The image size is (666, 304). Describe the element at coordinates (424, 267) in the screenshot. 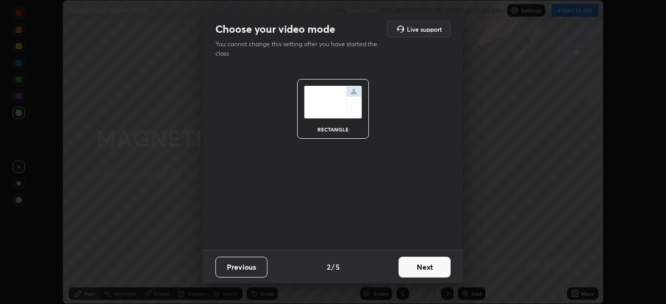

I see `button: Next` at that location.